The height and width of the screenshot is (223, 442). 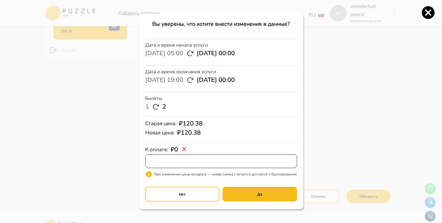 I want to click on p: Билеты, so click(x=221, y=98).